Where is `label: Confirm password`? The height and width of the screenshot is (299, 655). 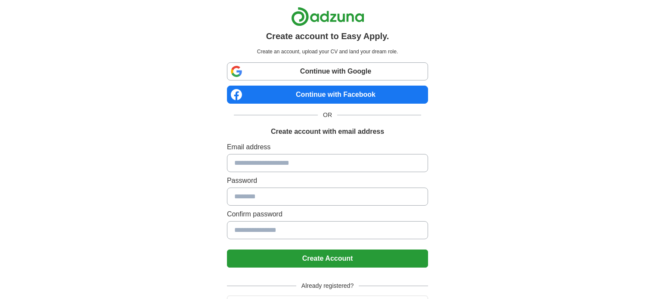 label: Confirm password is located at coordinates (328, 215).